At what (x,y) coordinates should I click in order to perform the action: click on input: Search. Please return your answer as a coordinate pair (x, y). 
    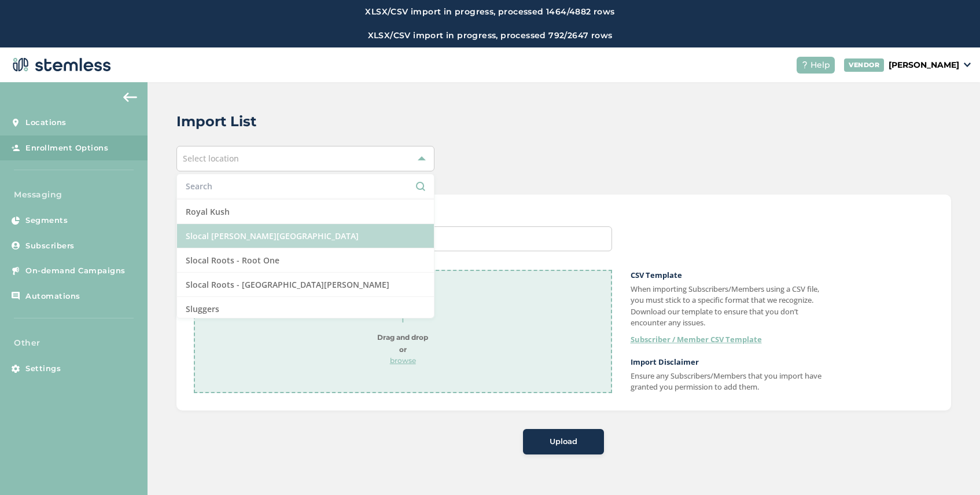
    Looking at the image, I should click on (305, 186).